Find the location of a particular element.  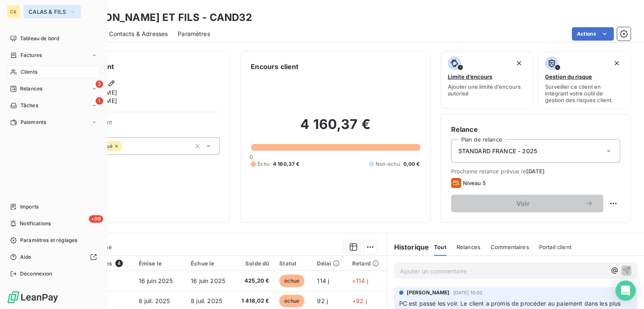

h6: Informations client is located at coordinates (135, 67).